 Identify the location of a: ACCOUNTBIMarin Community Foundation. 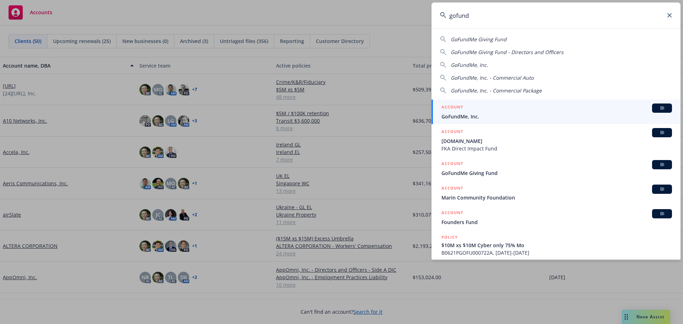
(556, 193).